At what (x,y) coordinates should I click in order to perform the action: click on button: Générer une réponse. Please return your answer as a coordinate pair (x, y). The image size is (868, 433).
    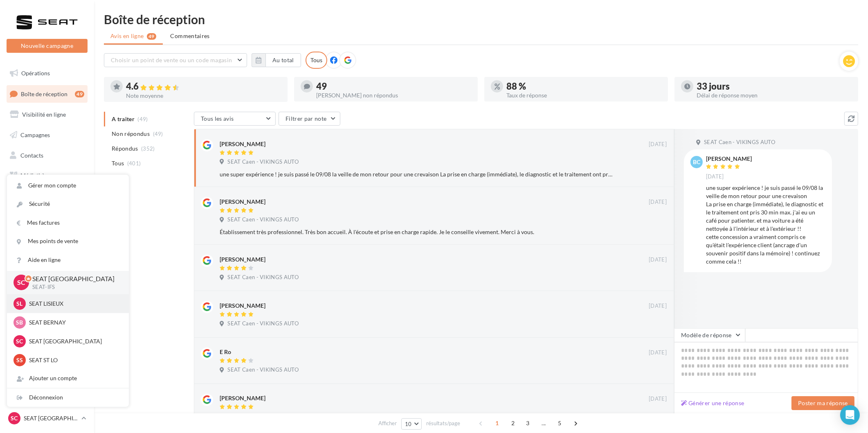
    Looking at the image, I should click on (712, 403).